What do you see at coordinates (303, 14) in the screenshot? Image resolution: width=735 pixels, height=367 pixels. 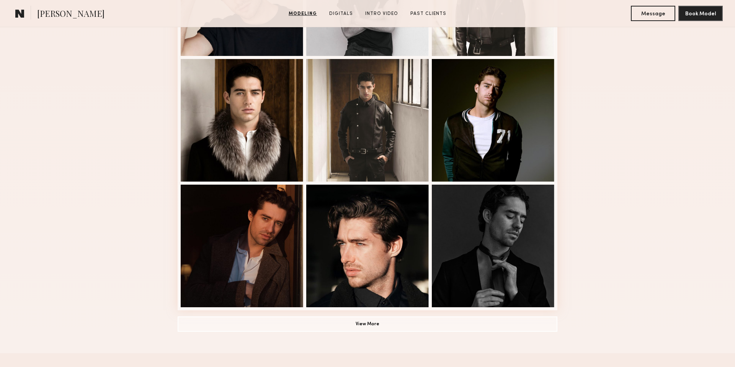 I see `a: Modeling` at bounding box center [303, 14].